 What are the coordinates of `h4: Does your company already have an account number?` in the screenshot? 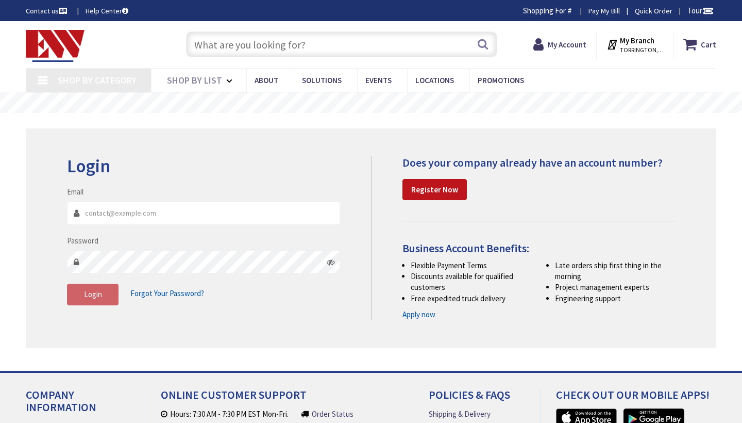 It's located at (539, 162).